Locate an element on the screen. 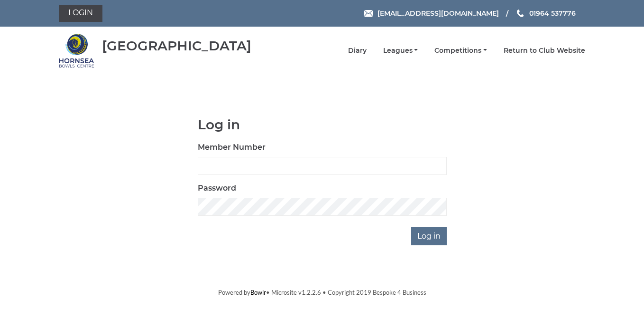 This screenshot has width=644, height=309. span: Powered by • Microsite v1.2.2.6 • Copyright 2019 Bespoke 4 Business is located at coordinates (322, 292).